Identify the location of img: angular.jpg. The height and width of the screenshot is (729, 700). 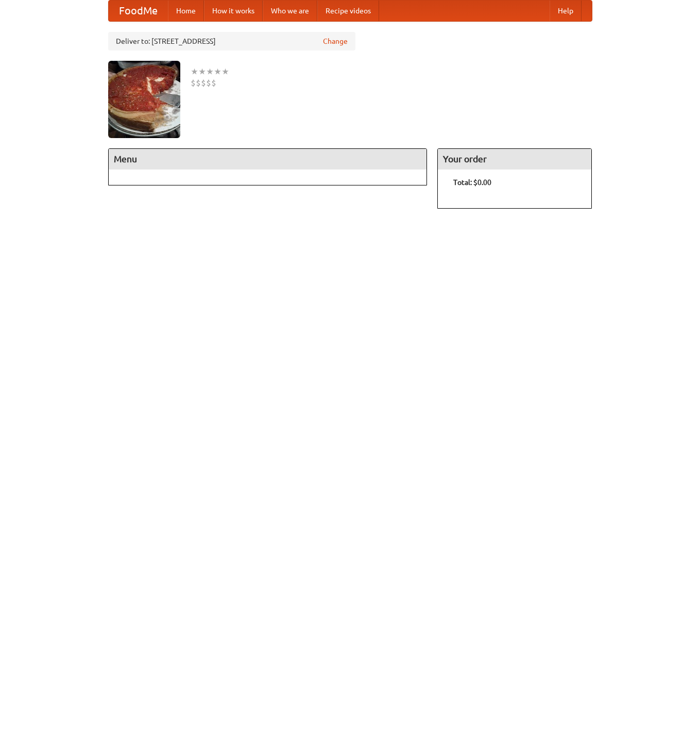
(144, 100).